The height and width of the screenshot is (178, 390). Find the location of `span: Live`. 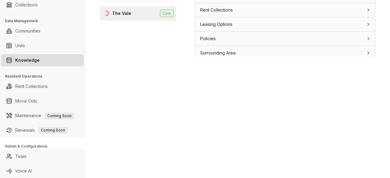

span: Live is located at coordinates (167, 13).